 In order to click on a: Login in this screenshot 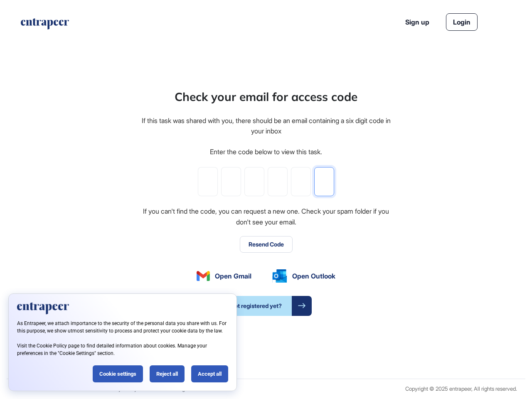, I will do `click(462, 22)`.